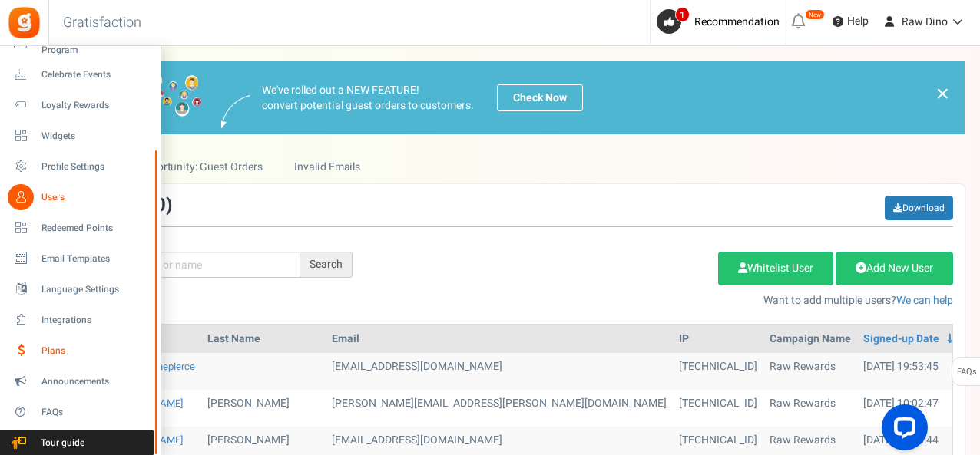  I want to click on span: Loyalty Rewards, so click(96, 105).